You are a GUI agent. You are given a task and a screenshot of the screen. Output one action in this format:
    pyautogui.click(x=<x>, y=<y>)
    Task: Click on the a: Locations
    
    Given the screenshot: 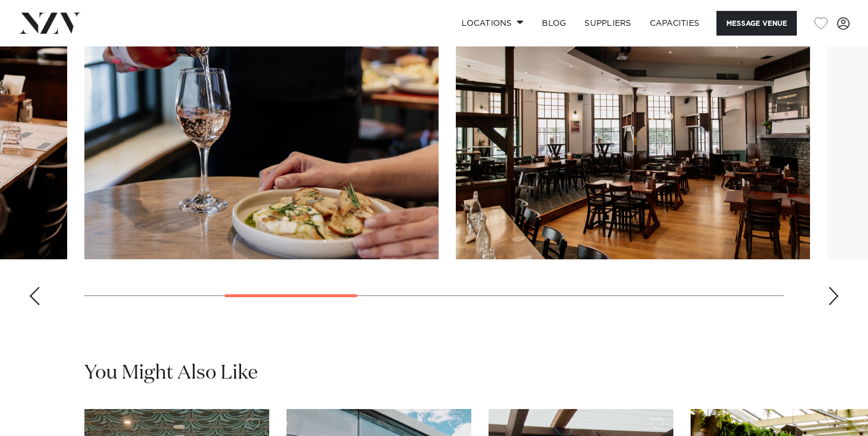 What is the action you would take?
    pyautogui.click(x=493, y=23)
    